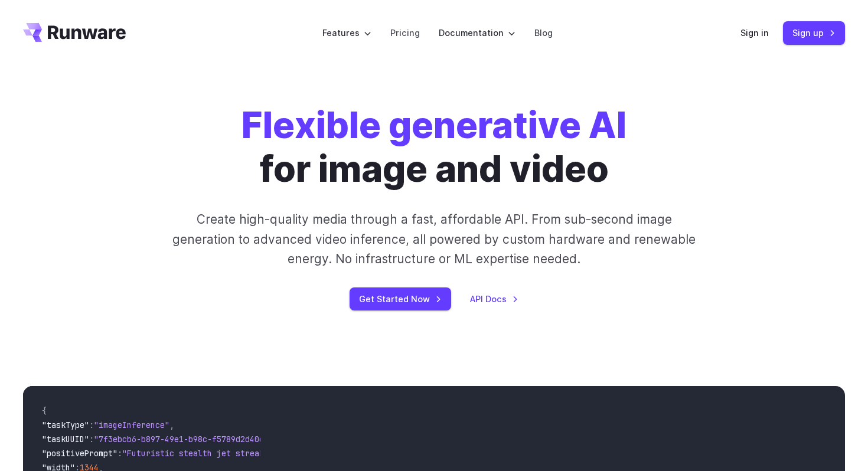  What do you see at coordinates (401, 299) in the screenshot?
I see `a: Get Started Now` at bounding box center [401, 299].